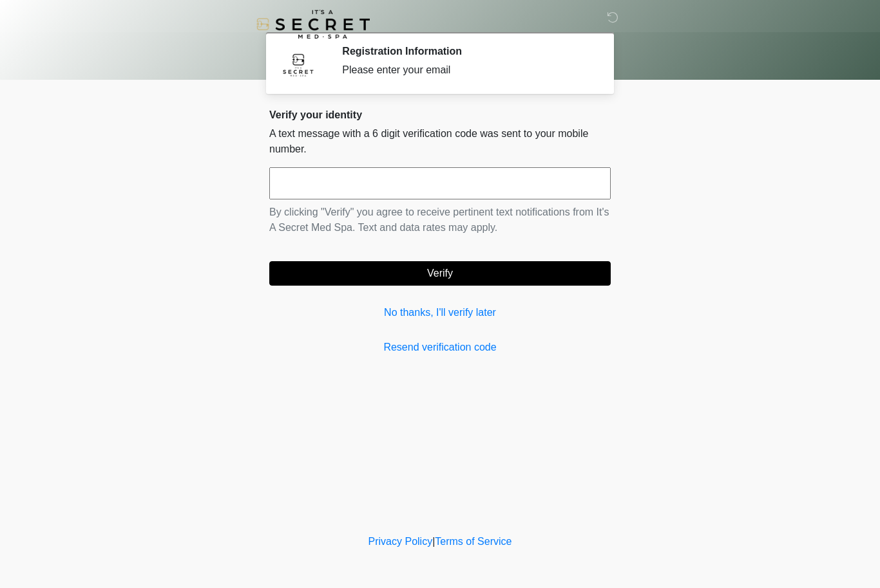 This screenshot has height=588, width=880. Describe the element at coordinates (440, 220) in the screenshot. I see `p: By clicking "Verify" you agree to receive pertinent text notifications from It's A Secret Med Spa...` at that location.